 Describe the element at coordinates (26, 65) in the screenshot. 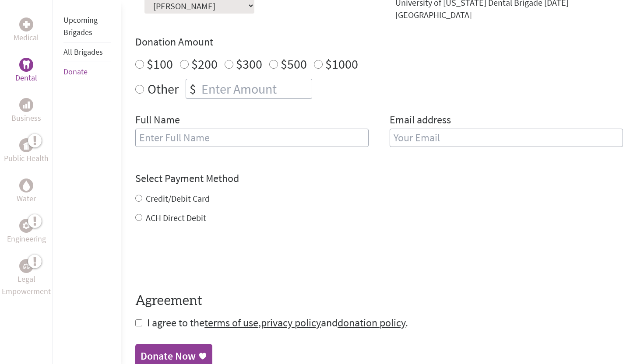

I see `div: Dental` at that location.